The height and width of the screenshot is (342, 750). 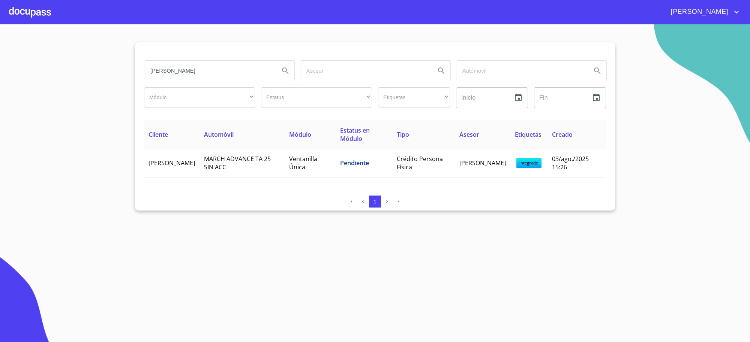 I want to click on span: MARCH ADVANCE TA 25 SIN ACC, so click(x=237, y=163).